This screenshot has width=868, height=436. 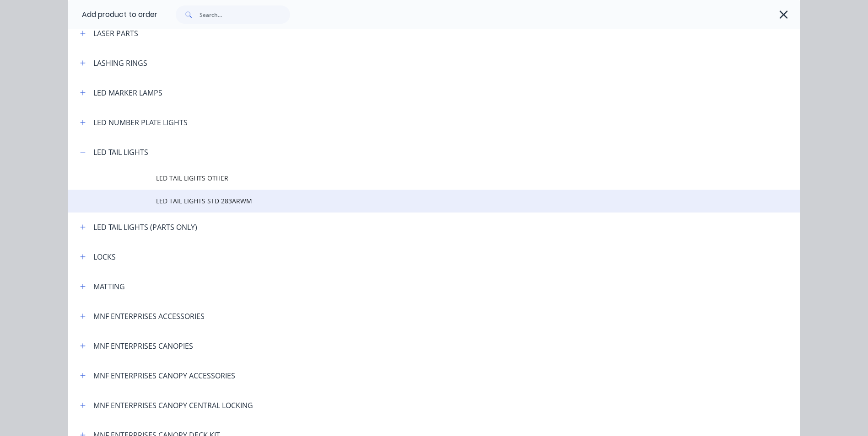 What do you see at coordinates (149, 316) in the screenshot?
I see `div: MNF ENTERPRISES ACCESSORIES` at bounding box center [149, 316].